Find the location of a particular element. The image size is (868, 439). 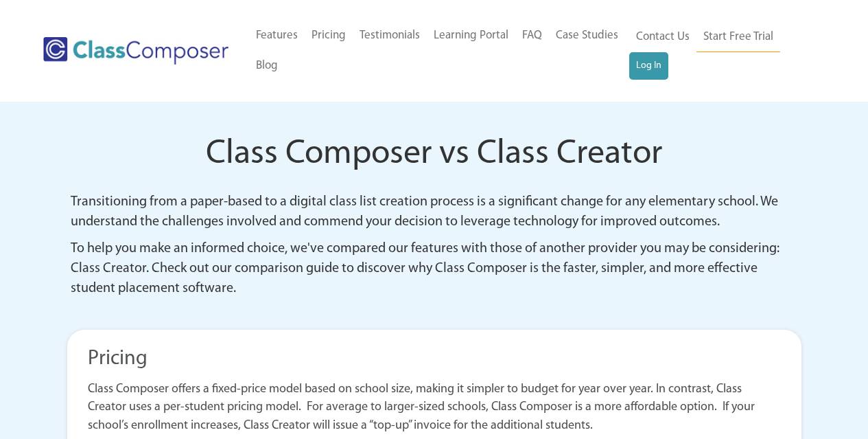

a: Log In is located at coordinates (649, 65).